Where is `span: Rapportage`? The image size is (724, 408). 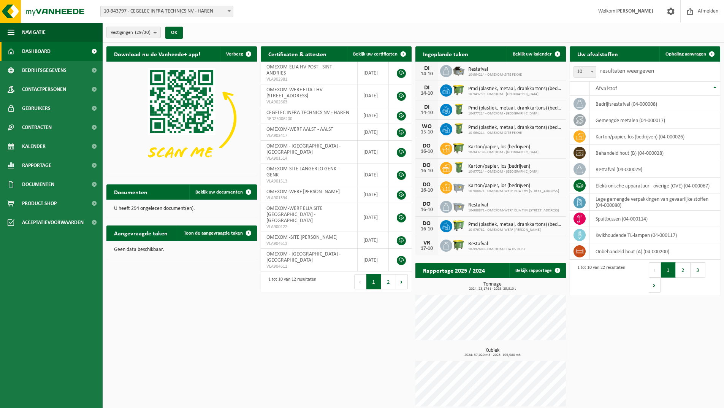
span: Rapportage is located at coordinates (36, 165).